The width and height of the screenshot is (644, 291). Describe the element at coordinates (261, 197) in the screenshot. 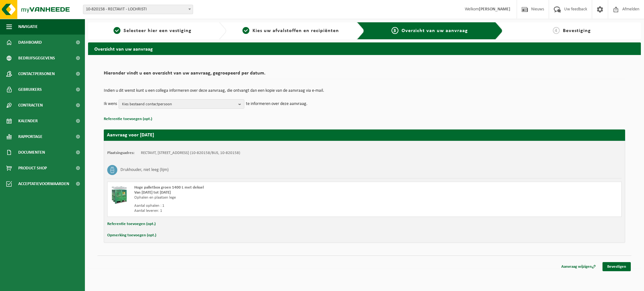

I see `div: Ophalen en plaatsen lege` at that location.